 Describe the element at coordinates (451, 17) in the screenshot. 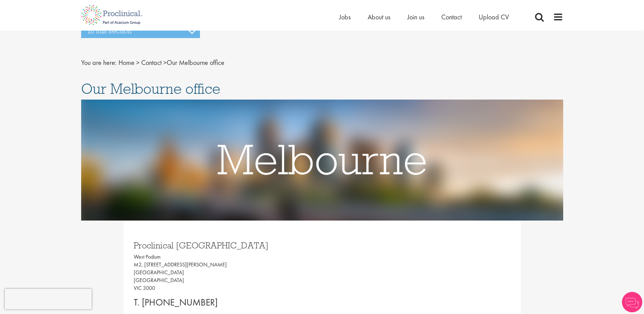

I see `span: Contact` at that location.